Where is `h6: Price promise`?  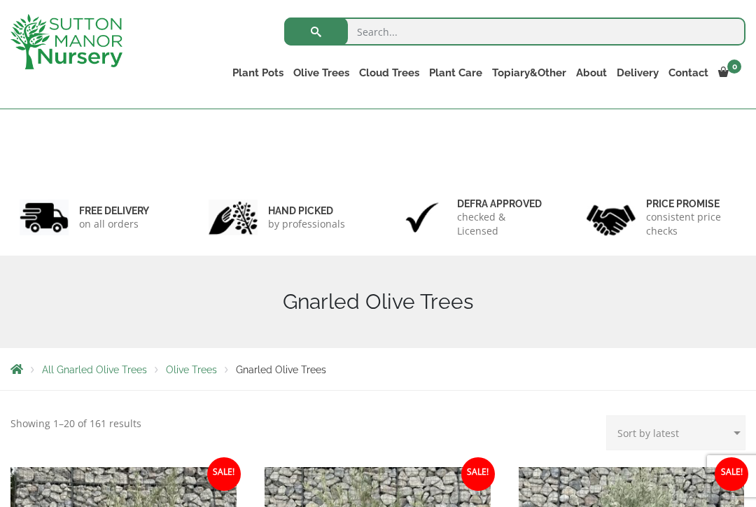 h6: Price promise is located at coordinates (691, 204).